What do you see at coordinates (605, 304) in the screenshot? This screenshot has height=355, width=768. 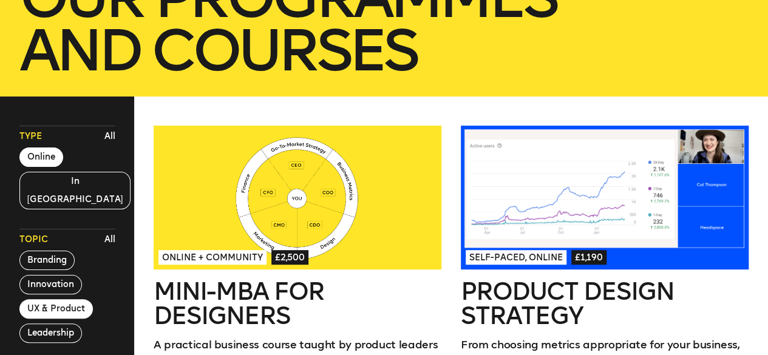 I see `h2: Product Design Strategy` at bounding box center [605, 304].